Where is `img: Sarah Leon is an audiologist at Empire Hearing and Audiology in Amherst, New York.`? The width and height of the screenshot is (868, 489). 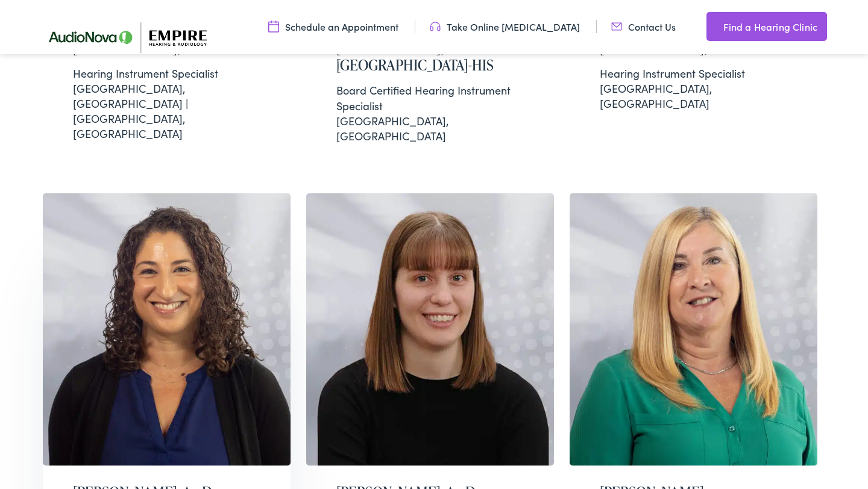 img: Sarah Leon is an audiologist at Empire Hearing and Audiology in Amherst, New York. is located at coordinates (430, 330).